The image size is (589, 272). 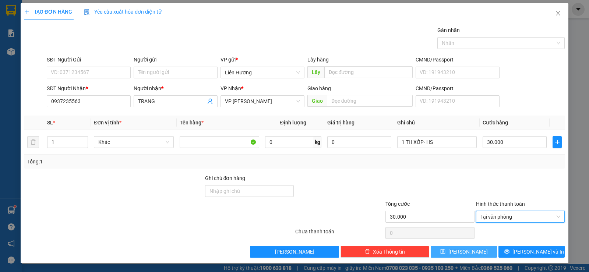 What do you see at coordinates (397, 204) in the screenshot?
I see `span: Tổng cước` at bounding box center [397, 204].